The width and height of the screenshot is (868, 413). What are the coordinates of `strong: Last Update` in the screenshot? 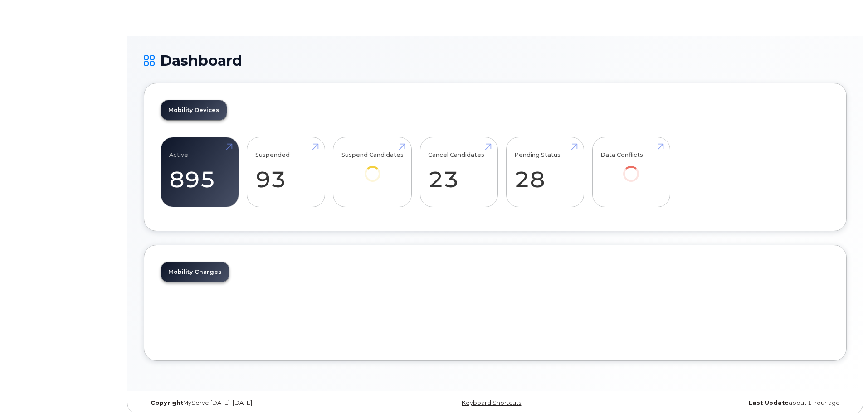 It's located at (769, 403).